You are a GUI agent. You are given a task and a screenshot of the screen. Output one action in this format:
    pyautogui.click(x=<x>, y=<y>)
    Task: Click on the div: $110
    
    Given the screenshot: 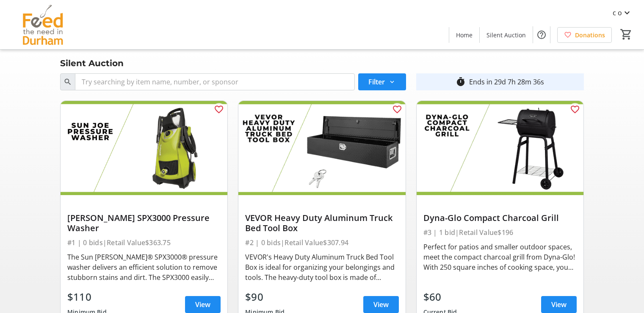 What is the action you would take?
    pyautogui.click(x=87, y=297)
    